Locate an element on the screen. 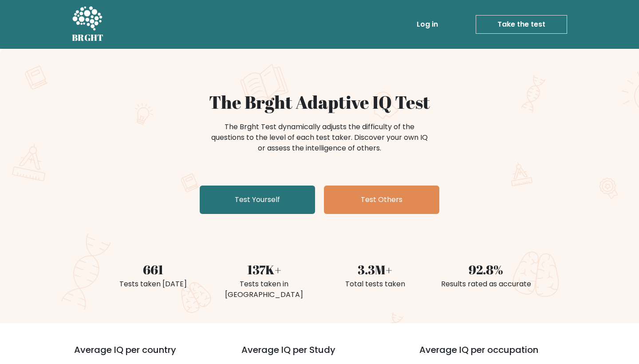  div: 137K+ is located at coordinates (264, 269).